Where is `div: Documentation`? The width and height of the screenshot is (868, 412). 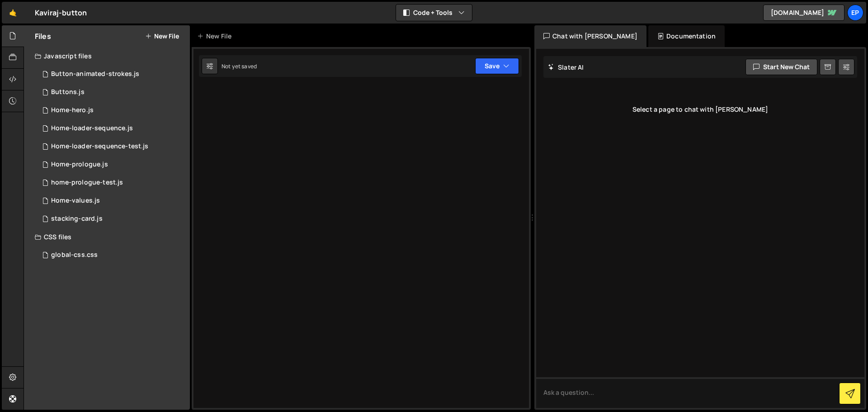 div: Documentation is located at coordinates (686, 36).